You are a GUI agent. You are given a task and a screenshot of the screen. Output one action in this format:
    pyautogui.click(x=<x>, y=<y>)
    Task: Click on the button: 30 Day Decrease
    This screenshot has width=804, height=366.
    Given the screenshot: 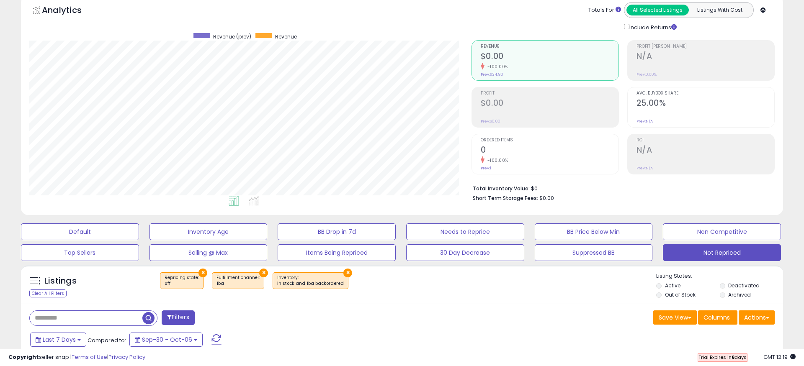 What is the action you would take?
    pyautogui.click(x=465, y=253)
    